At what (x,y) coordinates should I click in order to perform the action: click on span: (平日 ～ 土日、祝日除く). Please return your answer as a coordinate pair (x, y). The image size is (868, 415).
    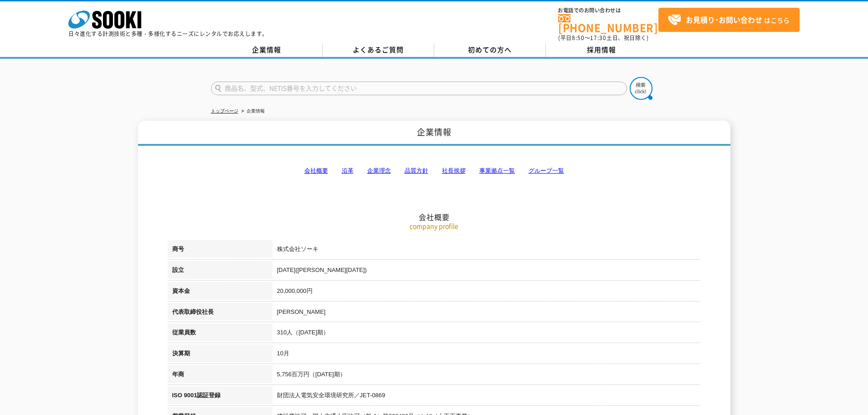
    Looking at the image, I should click on (604, 38).